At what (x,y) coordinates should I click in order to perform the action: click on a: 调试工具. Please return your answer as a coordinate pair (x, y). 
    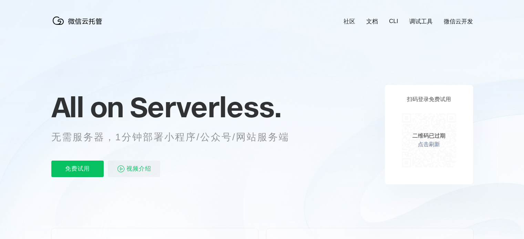
    Looking at the image, I should click on (421, 21).